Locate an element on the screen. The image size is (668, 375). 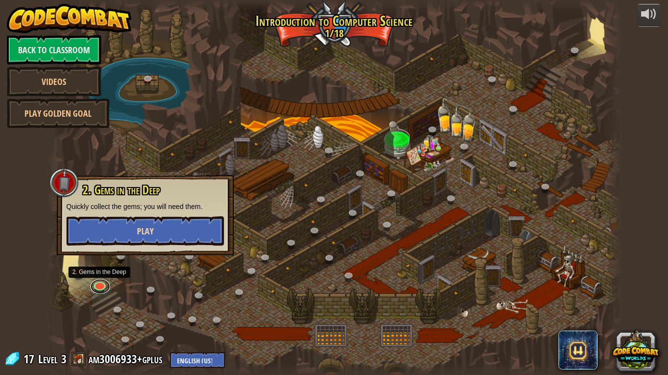
span: 3 is located at coordinates (64, 359).